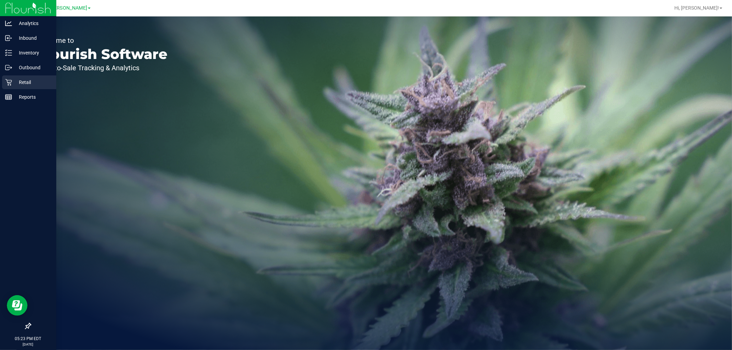  What do you see at coordinates (9, 82) in the screenshot?
I see `inline-svg: Retail` at bounding box center [9, 82].